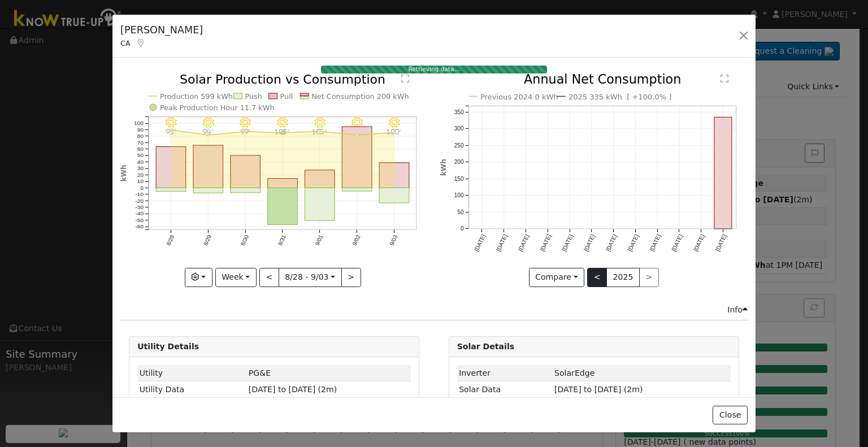 This screenshot has height=447, width=868. Describe the element at coordinates (139, 226) in the screenshot. I see `text: -60` at that location.